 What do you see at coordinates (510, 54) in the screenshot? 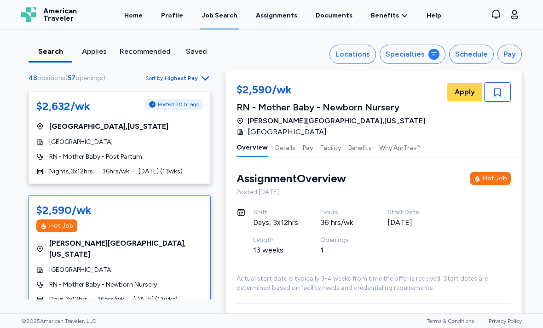
I see `div: Pay` at bounding box center [510, 54].